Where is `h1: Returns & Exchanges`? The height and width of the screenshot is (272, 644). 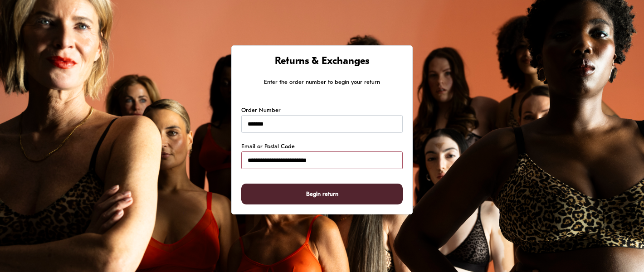 h1: Returns & Exchanges is located at coordinates (322, 62).